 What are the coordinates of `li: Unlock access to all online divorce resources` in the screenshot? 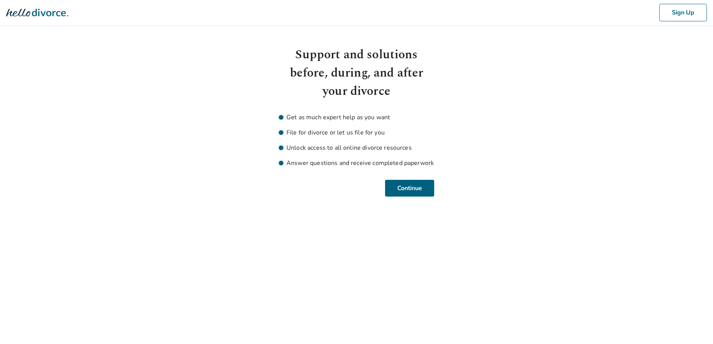 It's located at (357, 148).